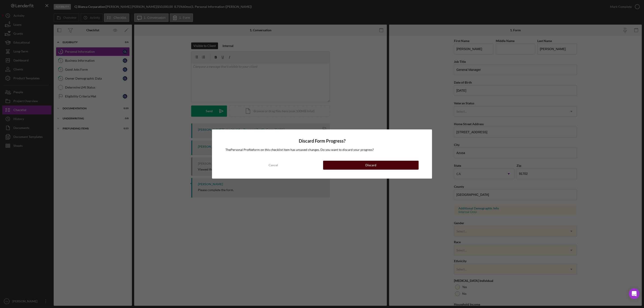 The height and width of the screenshot is (308, 644). What do you see at coordinates (273, 165) in the screenshot?
I see `div: Cancel` at bounding box center [273, 165].